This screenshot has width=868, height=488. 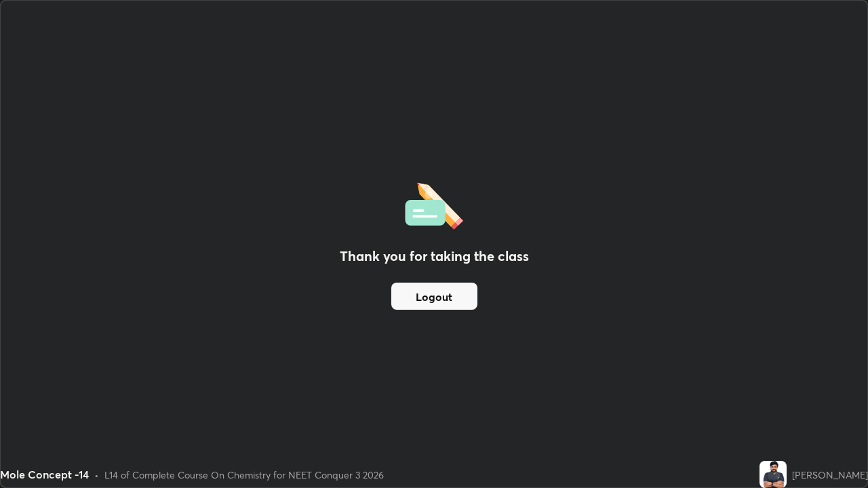 What do you see at coordinates (773, 474) in the screenshot?
I see `img: b678fab11c8e479983cbcbbb2042349f.jpg` at bounding box center [773, 474].